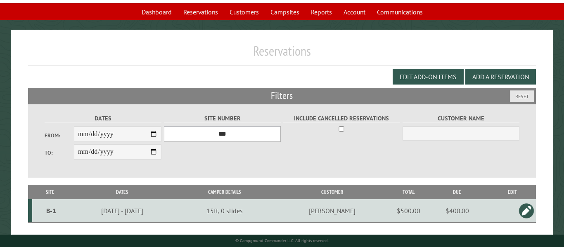 Image resolution: width=564 pixels, height=247 pixels. Describe the element at coordinates (332, 192) in the screenshot. I see `th: Customer` at that location.